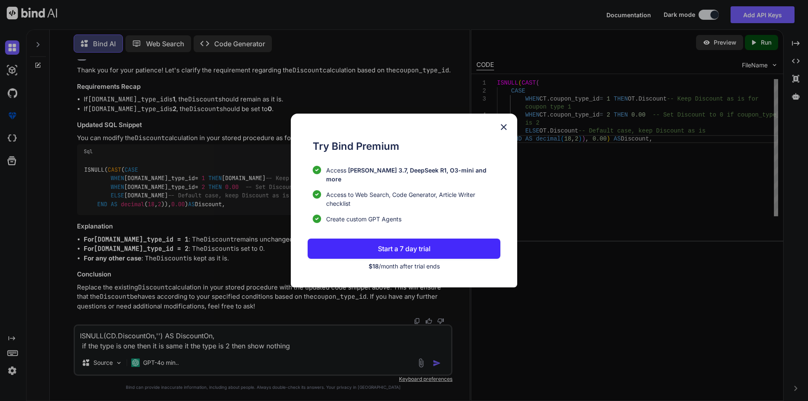 Image resolution: width=808 pixels, height=401 pixels. What do you see at coordinates (364, 219) in the screenshot?
I see `span: Create custom GPT Agents` at bounding box center [364, 219].